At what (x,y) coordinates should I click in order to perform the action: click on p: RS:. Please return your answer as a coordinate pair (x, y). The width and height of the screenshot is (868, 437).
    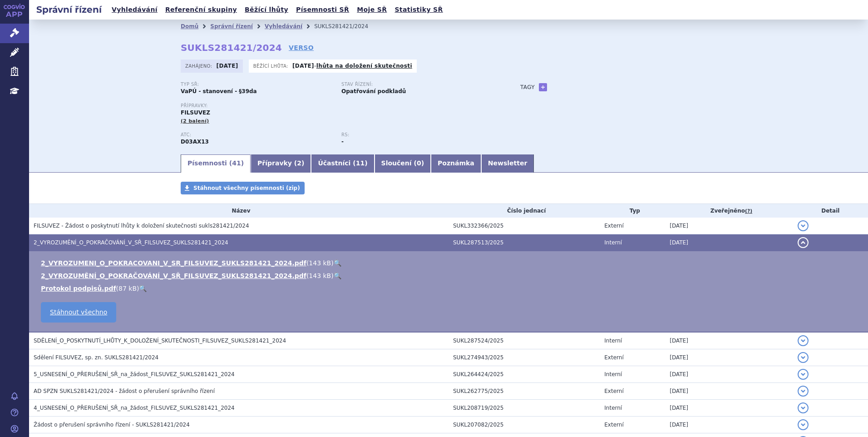
    Looking at the image, I should click on (417, 135).